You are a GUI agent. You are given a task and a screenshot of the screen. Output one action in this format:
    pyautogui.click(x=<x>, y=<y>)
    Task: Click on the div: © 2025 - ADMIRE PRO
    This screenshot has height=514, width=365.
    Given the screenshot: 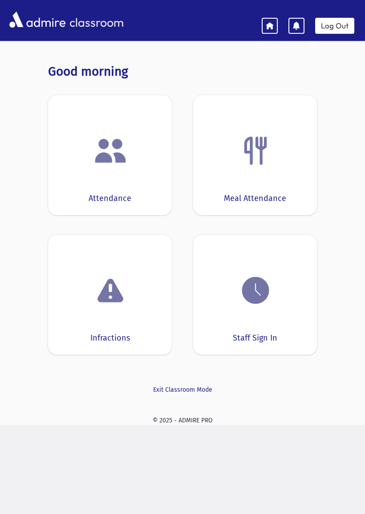 What is the action you would take?
    pyautogui.click(x=182, y=420)
    